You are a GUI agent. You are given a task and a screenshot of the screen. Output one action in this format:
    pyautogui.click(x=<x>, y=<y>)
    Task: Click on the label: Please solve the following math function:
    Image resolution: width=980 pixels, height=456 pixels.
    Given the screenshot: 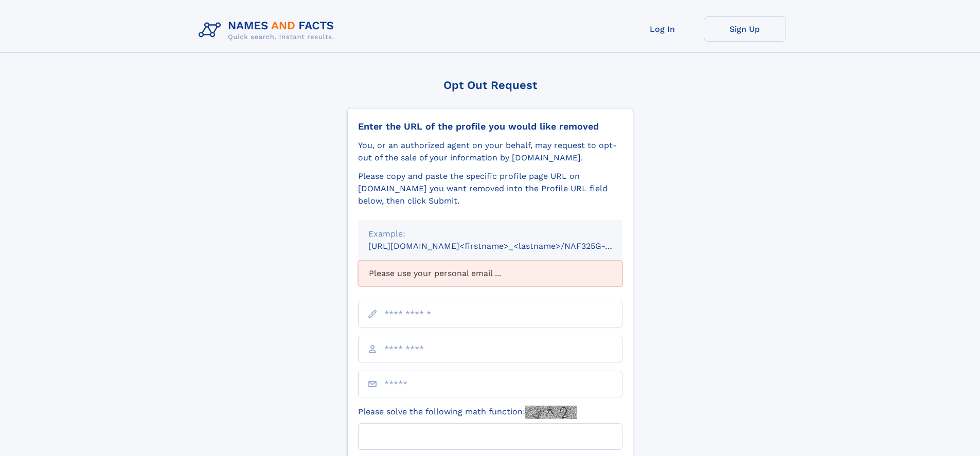 What is the action you would take?
    pyautogui.click(x=467, y=413)
    